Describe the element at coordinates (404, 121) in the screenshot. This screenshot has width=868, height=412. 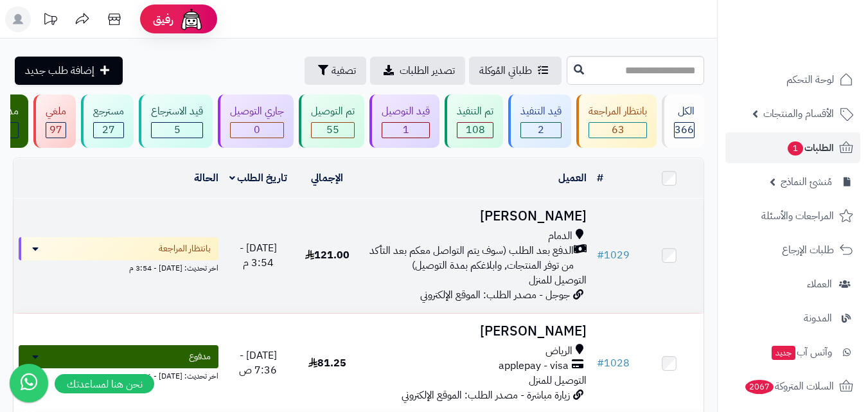
I see `a: قيد التوصيل 1` at that location.